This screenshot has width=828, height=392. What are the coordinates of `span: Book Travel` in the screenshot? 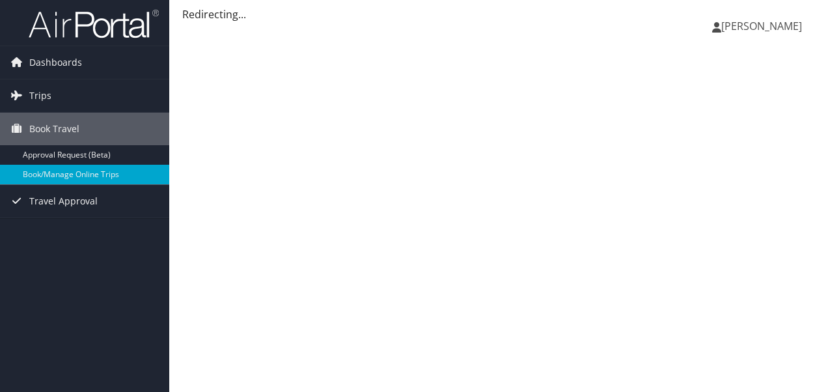 It's located at (54, 129).